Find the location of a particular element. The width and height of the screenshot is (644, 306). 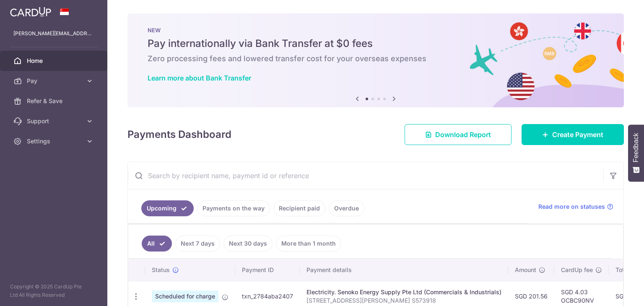

a: Learn more about Bank Transfer is located at coordinates (199, 78).